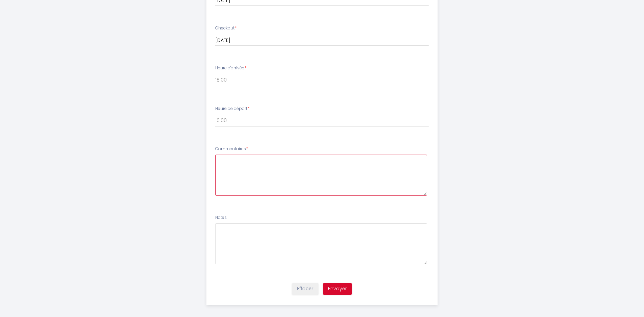 Image resolution: width=644 pixels, height=317 pixels. I want to click on label: Heure de départ, so click(232, 108).